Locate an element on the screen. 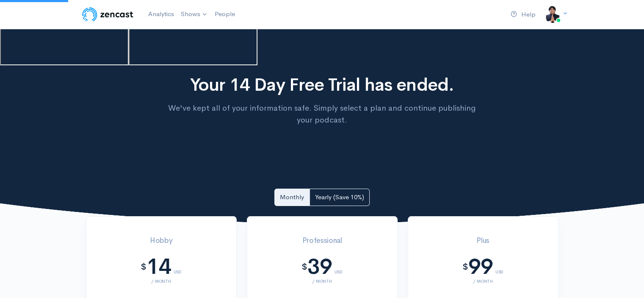  h3: Plus is located at coordinates (483, 241).